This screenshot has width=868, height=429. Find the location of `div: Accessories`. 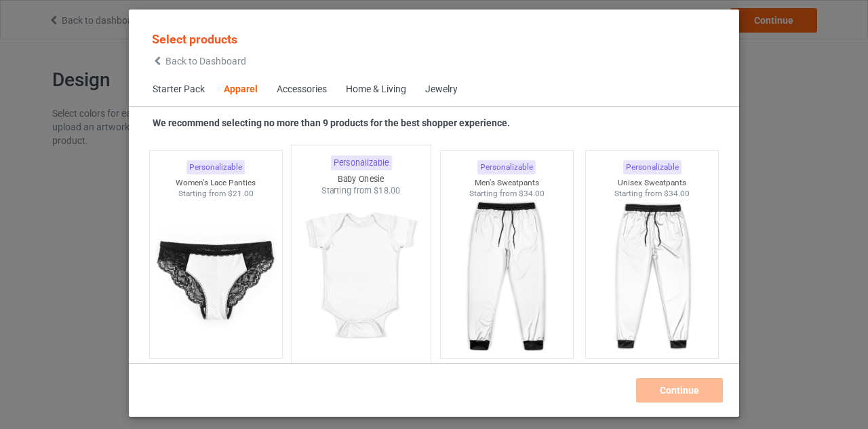

div: Accessories is located at coordinates (302, 90).